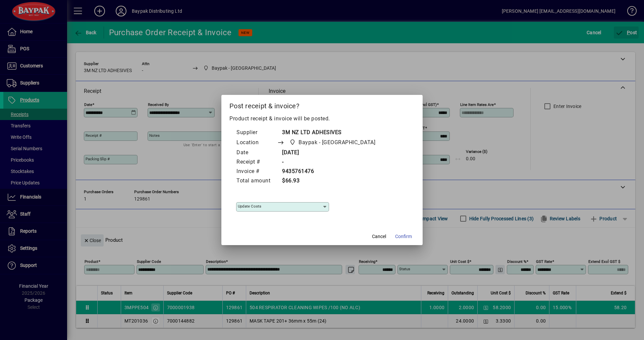  What do you see at coordinates (322, 119) in the screenshot?
I see `p: Product receipt & invoice will be posted.` at bounding box center [322, 119].